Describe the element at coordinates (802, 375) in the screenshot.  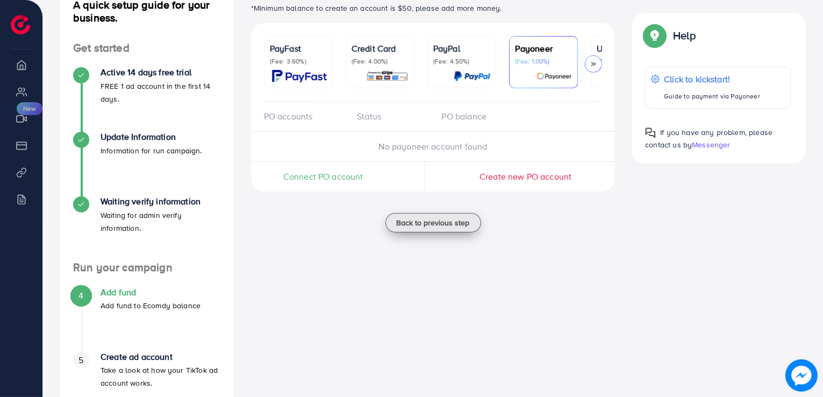
I see `img: image` at that location.